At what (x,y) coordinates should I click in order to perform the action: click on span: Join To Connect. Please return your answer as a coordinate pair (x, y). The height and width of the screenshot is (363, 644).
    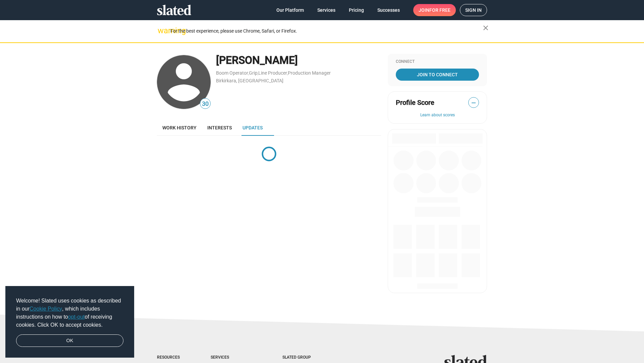
    Looking at the image, I should click on (438, 74).